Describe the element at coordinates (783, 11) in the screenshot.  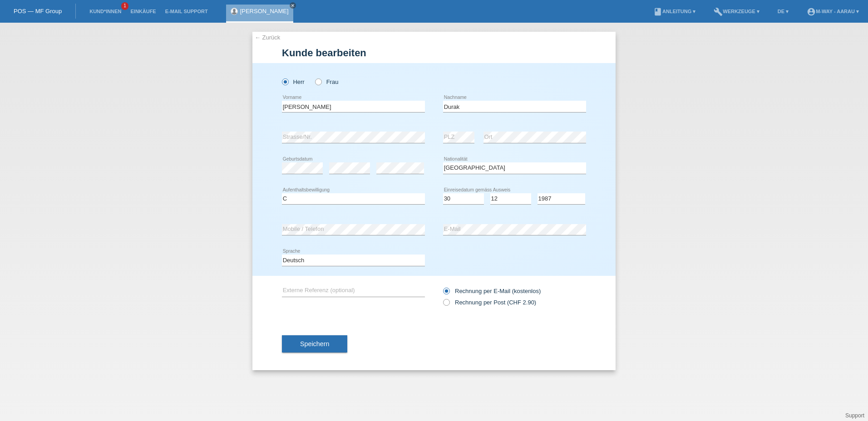
I see `a: DE ▾` at that location.